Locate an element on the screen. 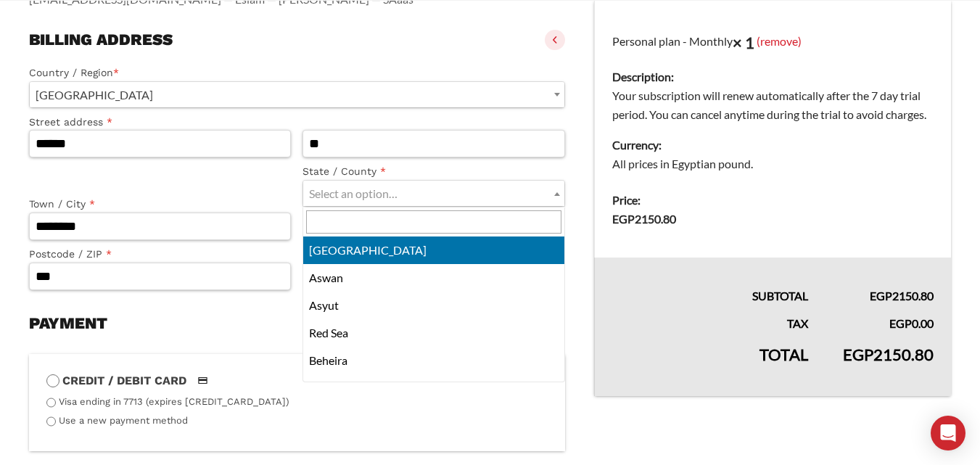 The height and width of the screenshot is (465, 980). bdi: 0.00 is located at coordinates (911, 323).